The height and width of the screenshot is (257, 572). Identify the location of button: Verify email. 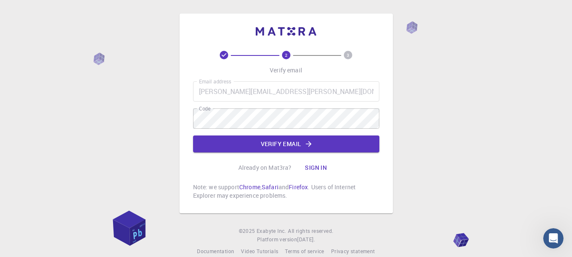
(286, 144).